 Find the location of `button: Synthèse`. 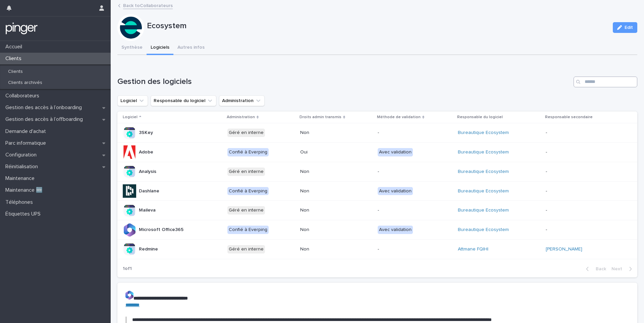

button: Synthèse is located at coordinates (132, 48).